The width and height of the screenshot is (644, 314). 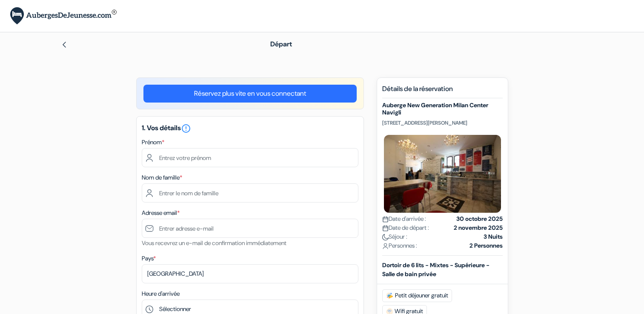 I want to click on input: Entrer adresse e-mail, so click(x=250, y=228).